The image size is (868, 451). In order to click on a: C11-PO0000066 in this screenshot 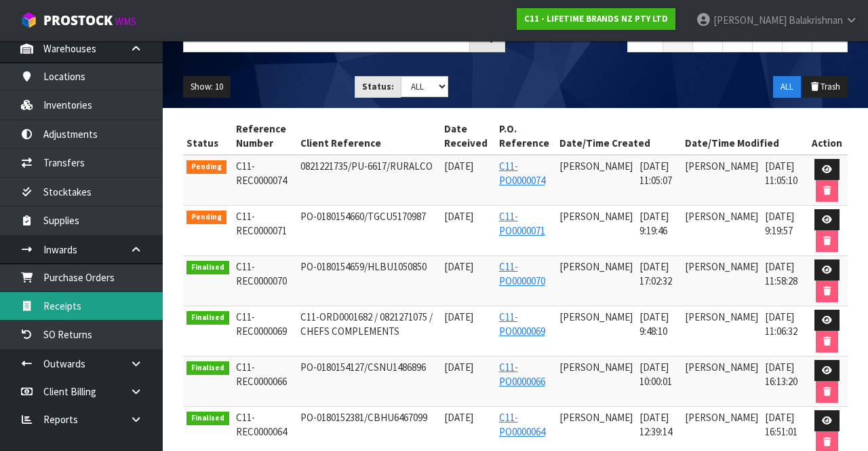, I will do `click(522, 374)`.